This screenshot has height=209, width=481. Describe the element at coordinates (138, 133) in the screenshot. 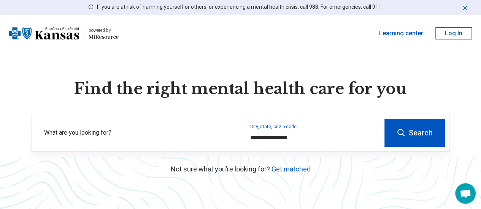

I see `label: What are you looking for?` at that location.